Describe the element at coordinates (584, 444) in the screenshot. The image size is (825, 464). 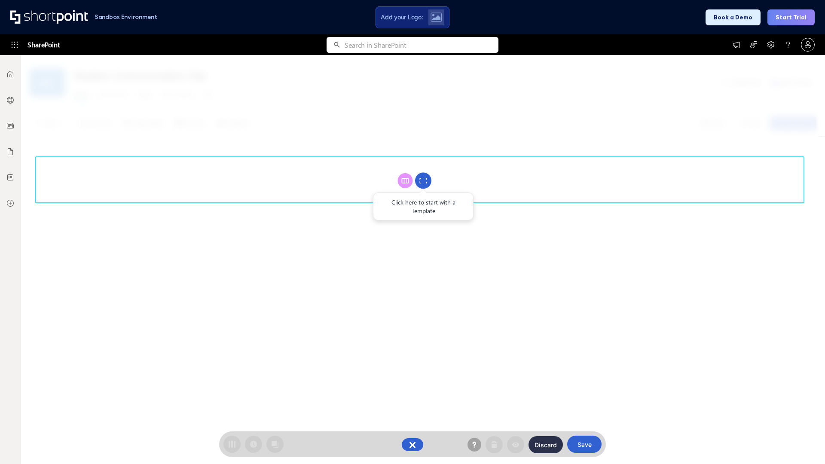
I see `button: Save` at that location.